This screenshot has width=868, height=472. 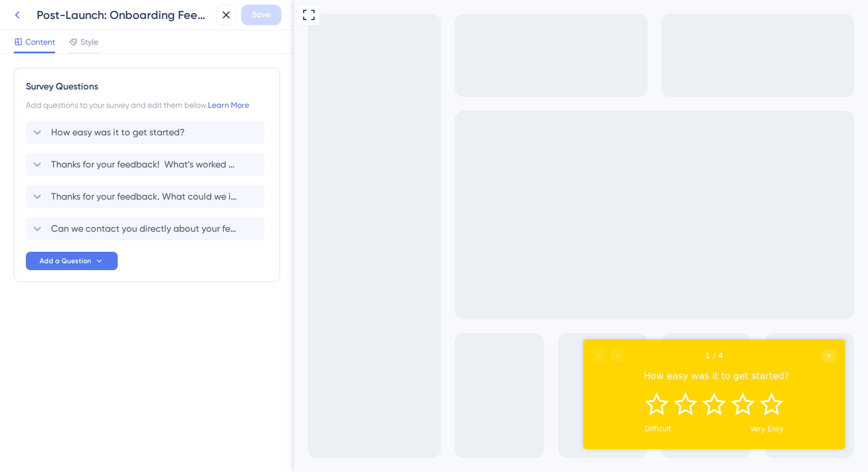 What do you see at coordinates (160, 66) in the screenshot?
I see `div: Rate 4 star` at bounding box center [160, 66].